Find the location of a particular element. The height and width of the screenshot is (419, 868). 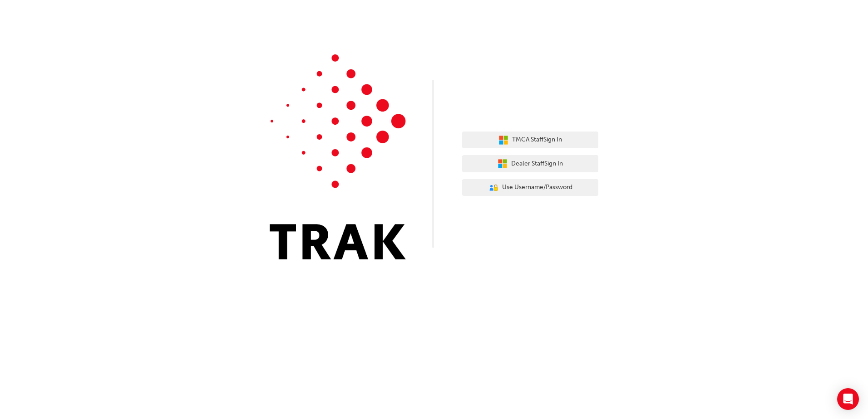

span: TMCA Staff Sign In is located at coordinates (537, 139).